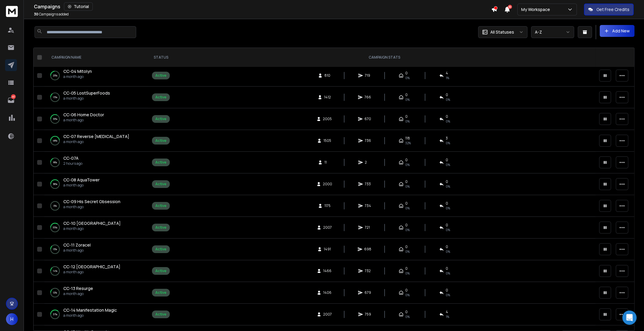  What do you see at coordinates (78, 288) in the screenshot?
I see `span: CC-13 Resurge` at bounding box center [78, 288].